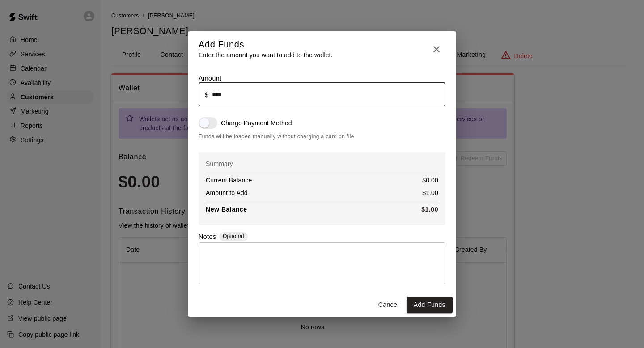 The width and height of the screenshot is (644, 348). I want to click on h5: Add Funds, so click(265, 44).